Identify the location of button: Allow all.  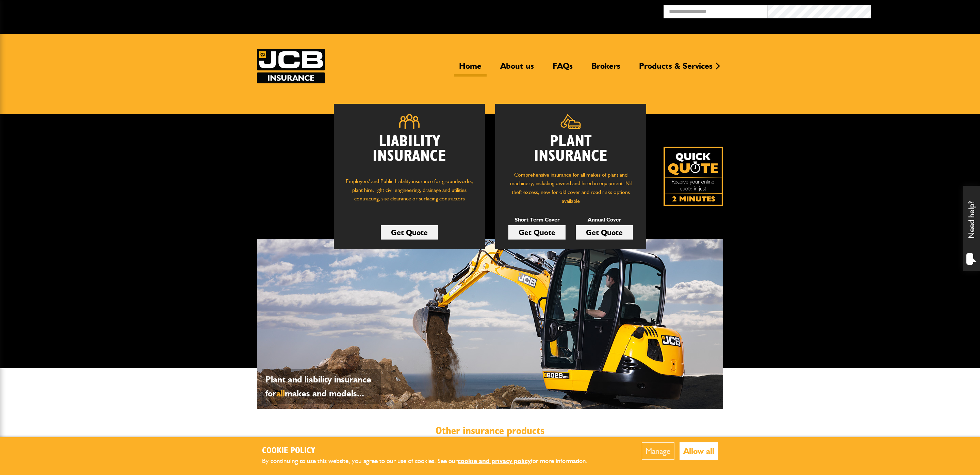
(698, 451).